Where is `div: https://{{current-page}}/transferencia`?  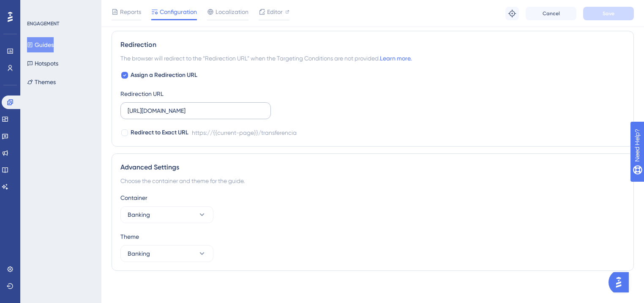
div: https://{{current-page}}/transferencia is located at coordinates (245, 133).